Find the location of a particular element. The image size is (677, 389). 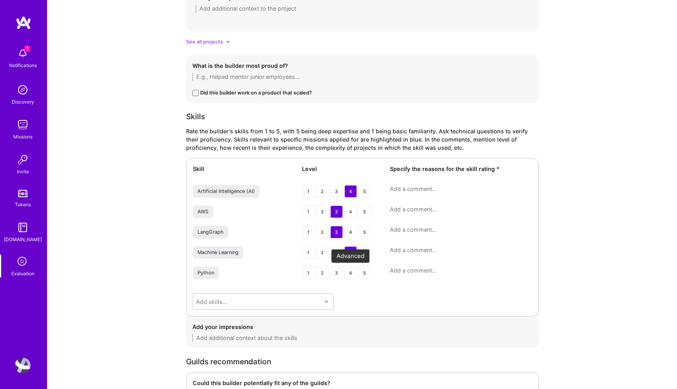

div: See all projects is located at coordinates (363, 42).